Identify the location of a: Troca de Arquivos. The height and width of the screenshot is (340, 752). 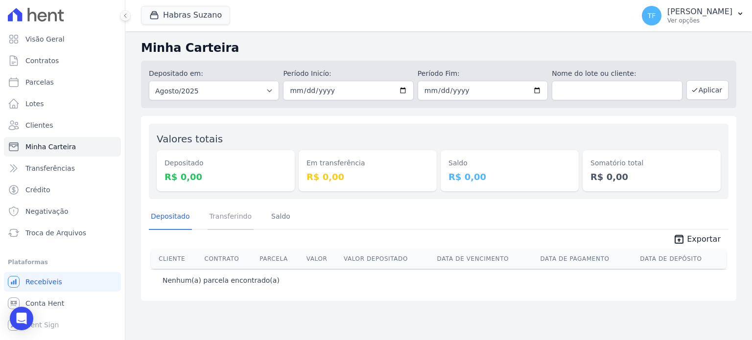
(62, 233).